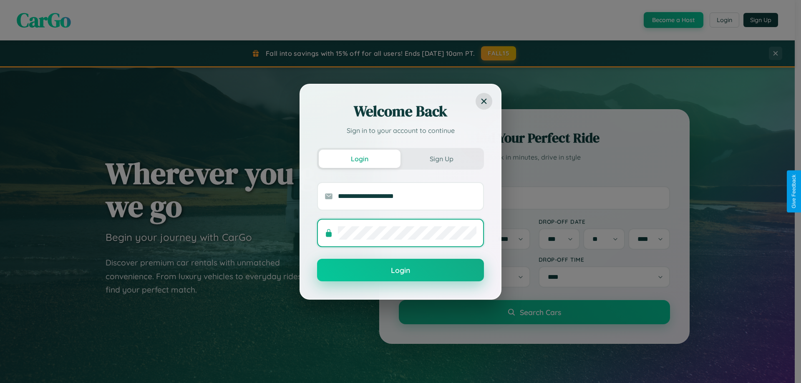 The image size is (801, 383). I want to click on p: Sign in to your account to continue, so click(400, 130).